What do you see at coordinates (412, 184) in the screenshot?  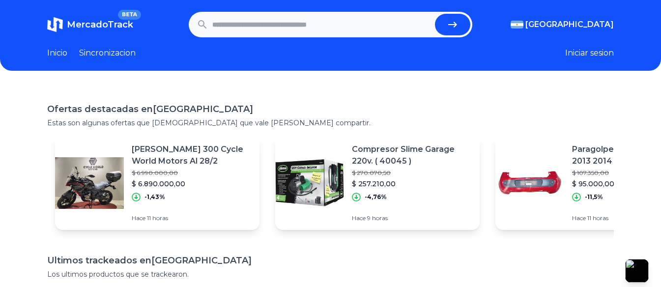 I see `p: $ 257.210,00` at bounding box center [412, 184].